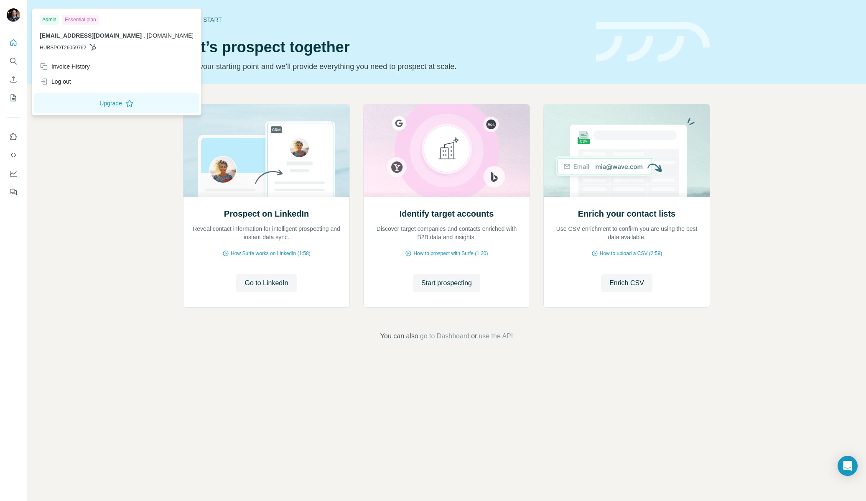  I want to click on div: Invoice History, so click(65, 66).